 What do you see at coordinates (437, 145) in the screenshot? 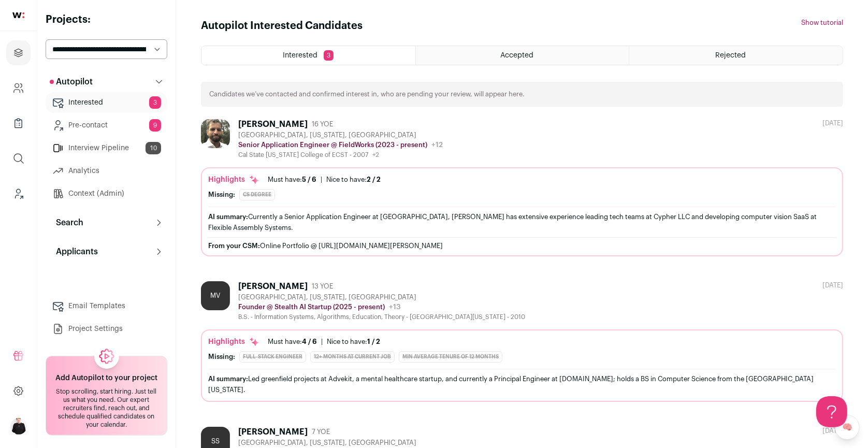
I see `span: +12` at bounding box center [437, 145].